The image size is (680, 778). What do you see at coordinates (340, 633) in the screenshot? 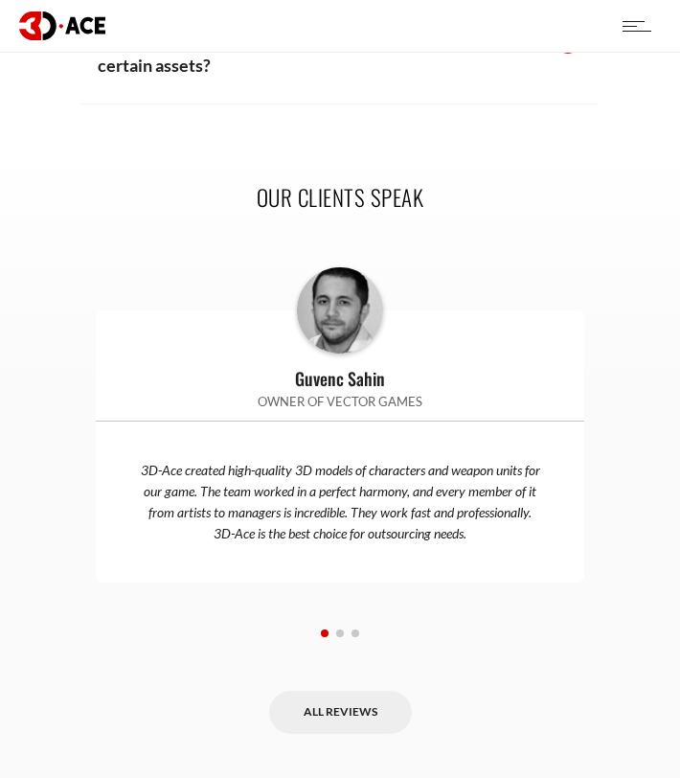
I see `span: Go to slide 2` at bounding box center [340, 633].